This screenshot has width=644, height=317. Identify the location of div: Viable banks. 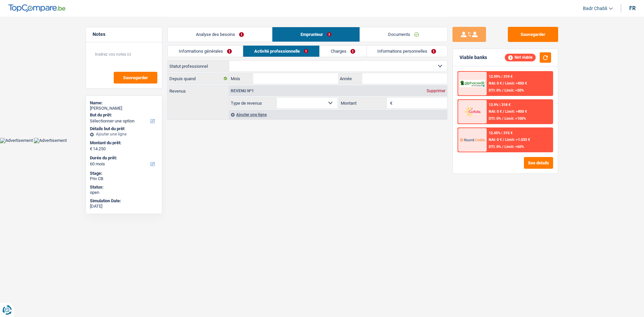
(473, 57).